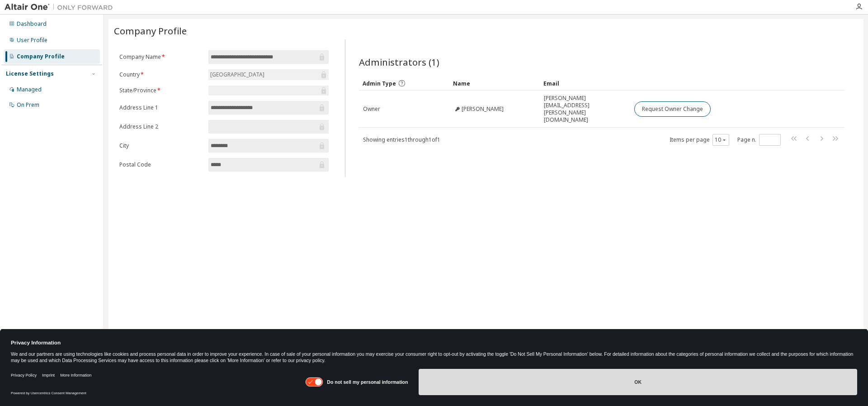 This screenshot has height=406, width=868. Describe the element at coordinates (161, 127) in the screenshot. I see `label: Address Line 2` at that location.